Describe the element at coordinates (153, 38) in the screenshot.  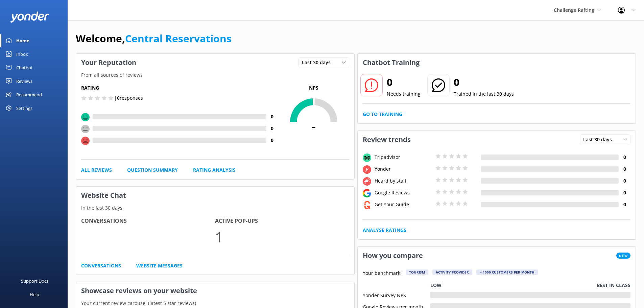
I see `h1: Welcome,` at that location.